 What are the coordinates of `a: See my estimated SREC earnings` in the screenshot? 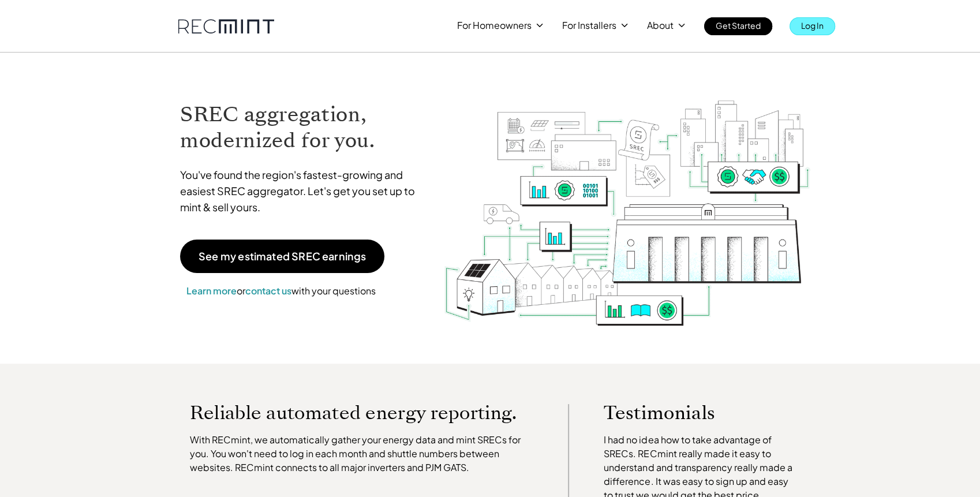 It's located at (282, 256).